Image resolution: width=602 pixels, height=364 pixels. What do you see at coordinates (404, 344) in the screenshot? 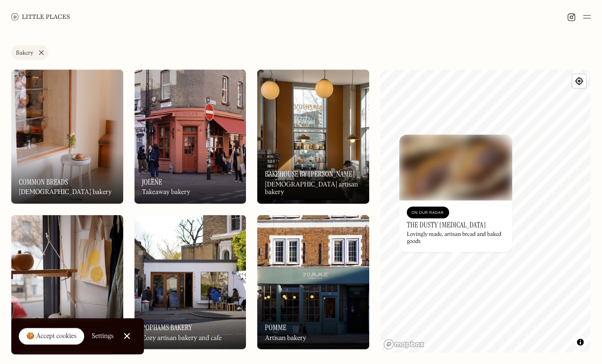
I see `a: Mapbox homepage` at bounding box center [404, 344].